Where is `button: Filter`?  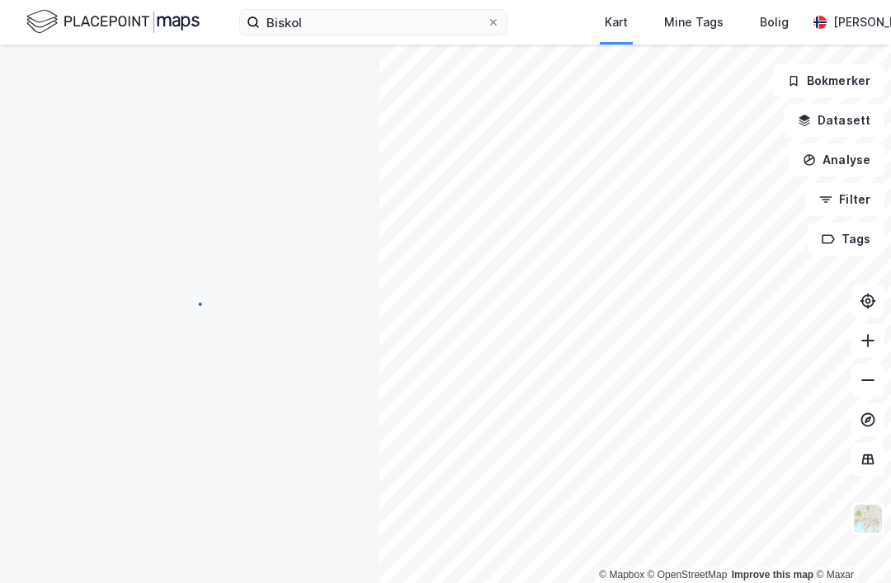 button: Filter is located at coordinates (845, 200).